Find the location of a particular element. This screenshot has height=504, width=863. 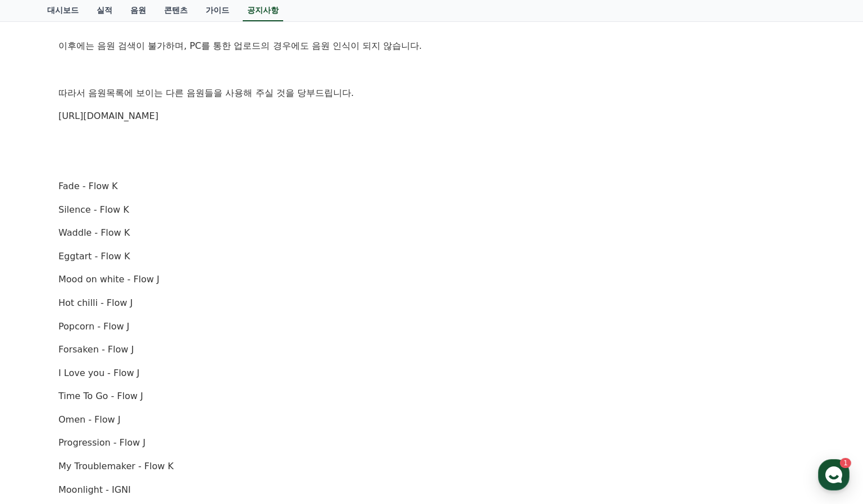

p: 이후에는 음원 검색이 불가하며, PC를 통한 업로드의 경우에도 음원 인식이 되지 않습니다. is located at coordinates (432, 46).